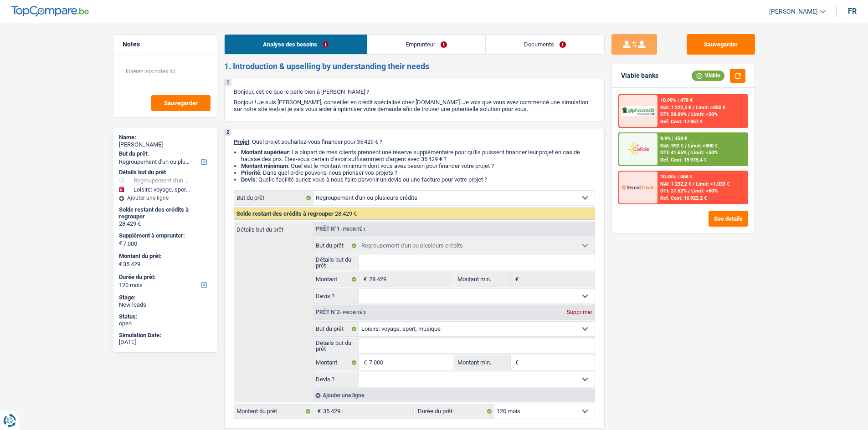  I want to click on div: Détails but du prêt, so click(165, 173).